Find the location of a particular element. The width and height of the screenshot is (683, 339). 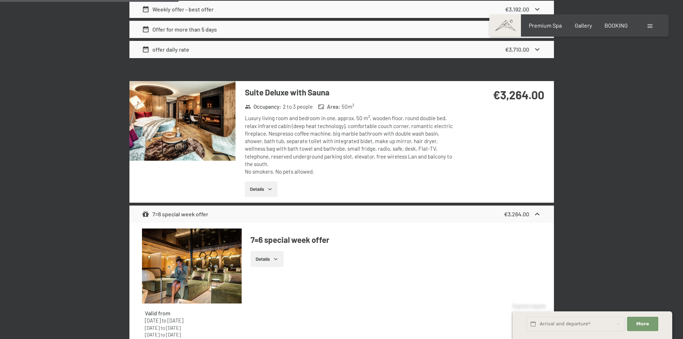

div: Offer for more than 5 days€3,360.00 is located at coordinates (342, 29).